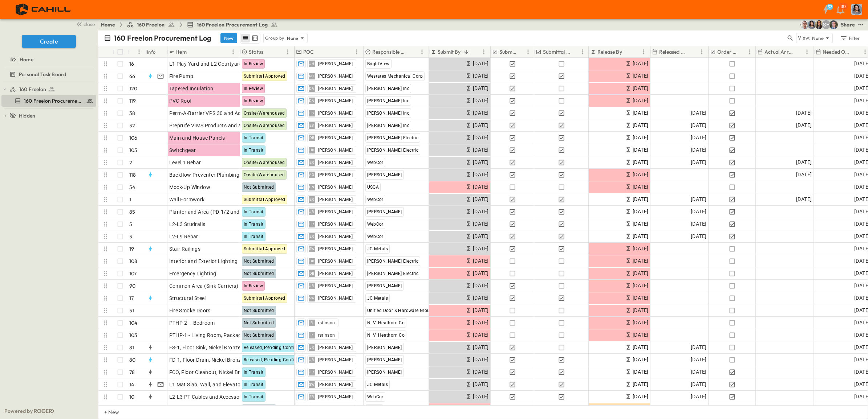 The width and height of the screenshot is (868, 419). Describe the element at coordinates (133, 262) in the screenshot. I see `p: 108` at that location.